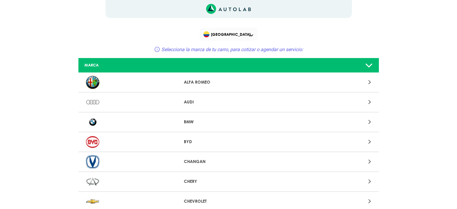  Describe the element at coordinates (228, 102) in the screenshot. I see `p: AUDI` at that location.